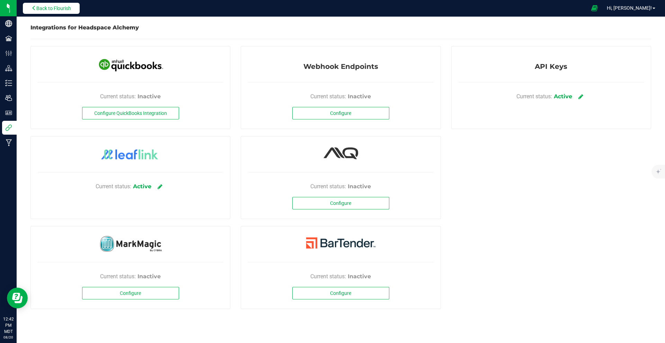 The height and width of the screenshot is (343, 665). I want to click on inline-svg: Company, so click(9, 24).